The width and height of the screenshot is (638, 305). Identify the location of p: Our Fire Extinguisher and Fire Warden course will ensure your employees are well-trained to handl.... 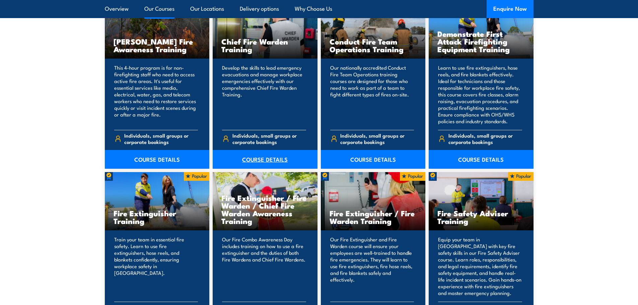
(372, 266).